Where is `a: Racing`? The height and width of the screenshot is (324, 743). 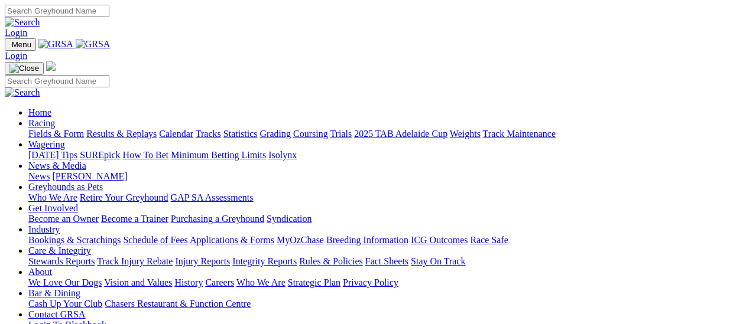
a: Racing is located at coordinates (41, 123).